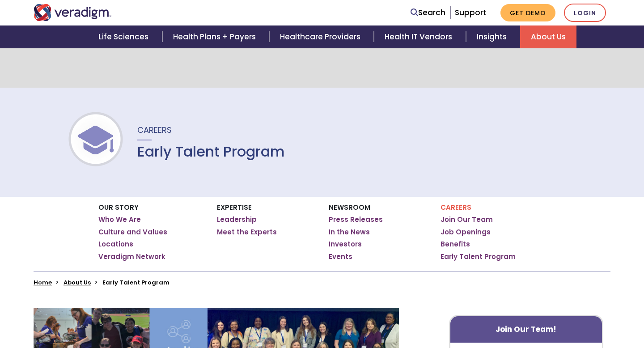  What do you see at coordinates (420, 37) in the screenshot?
I see `a: Health IT Vendors` at bounding box center [420, 37].